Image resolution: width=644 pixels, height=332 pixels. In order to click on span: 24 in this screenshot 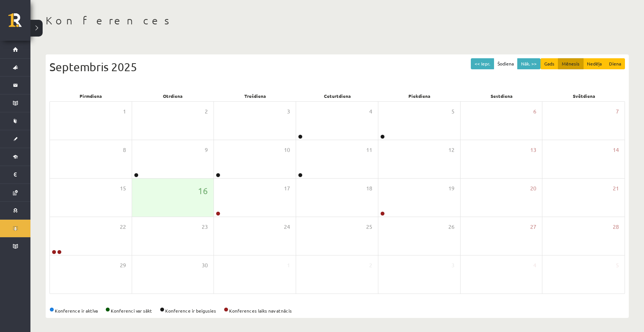, I will do `click(287, 227)`.